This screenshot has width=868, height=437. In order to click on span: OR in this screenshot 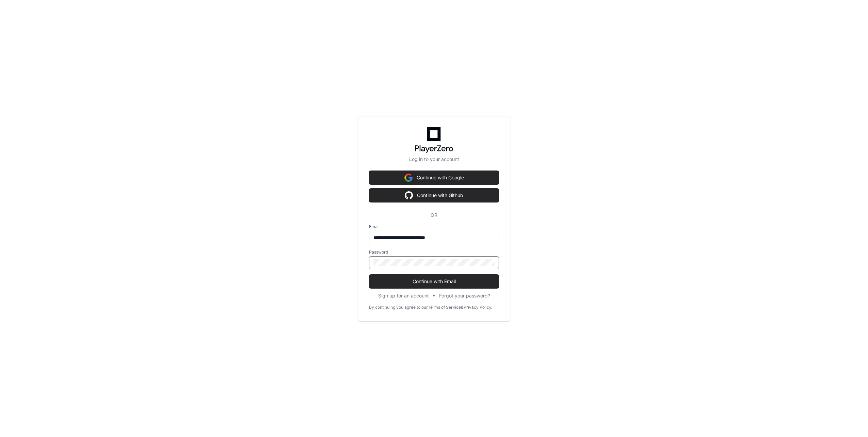, I will do `click(434, 215)`.